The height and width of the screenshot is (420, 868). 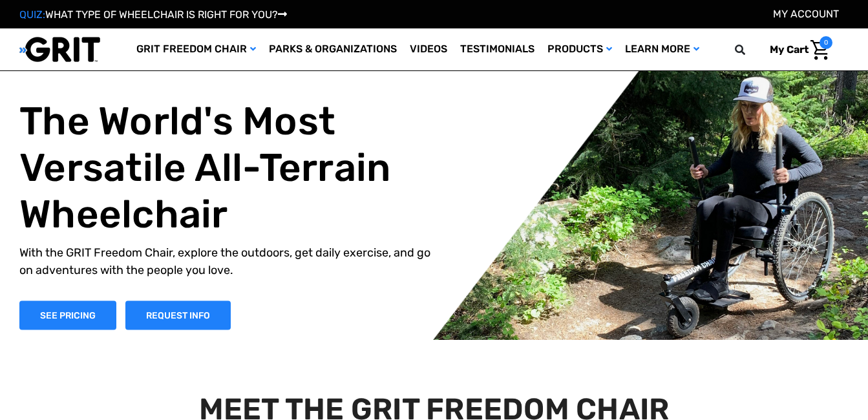 What do you see at coordinates (59, 49) in the screenshot?
I see `img: GRIT All-Terrain Wheelchair and Mobility Equipment` at bounding box center [59, 49].